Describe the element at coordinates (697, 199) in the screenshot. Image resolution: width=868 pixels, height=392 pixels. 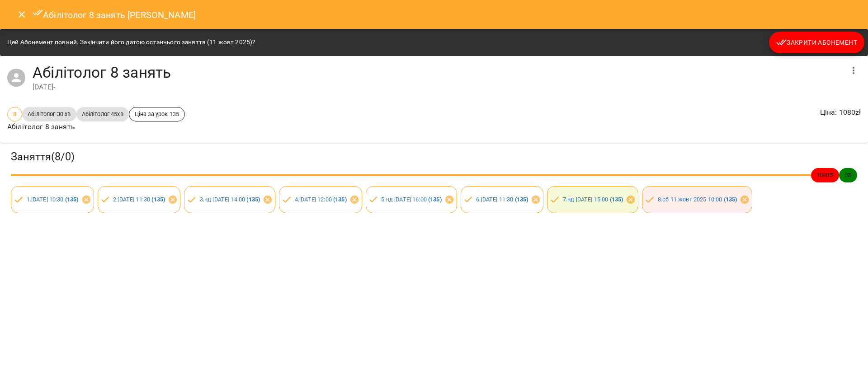
I see `div: 8.сб 11 жовт 2025 10:00 (135)` at that location.